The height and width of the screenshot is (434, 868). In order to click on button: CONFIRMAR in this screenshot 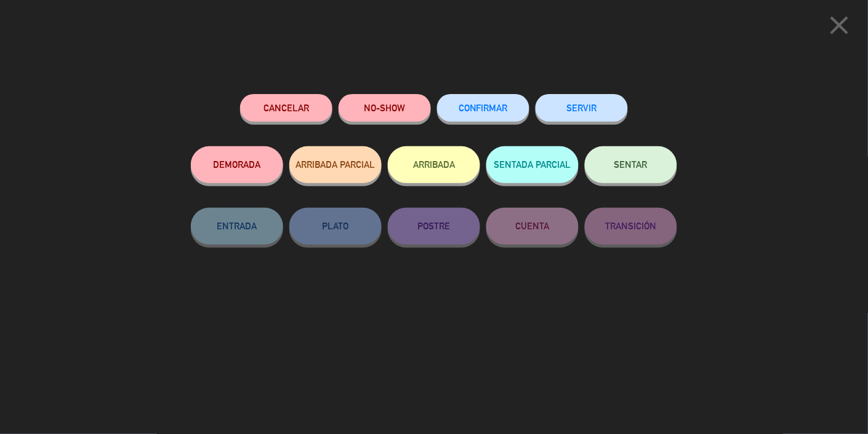, I will do `click(483, 108)`.